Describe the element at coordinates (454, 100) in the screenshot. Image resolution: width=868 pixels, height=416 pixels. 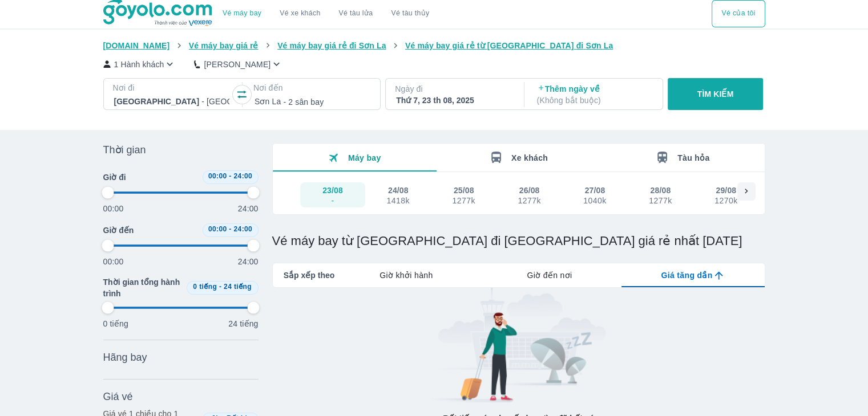
I see `div: Thứ 7, 23 th 08, 2025` at that location.